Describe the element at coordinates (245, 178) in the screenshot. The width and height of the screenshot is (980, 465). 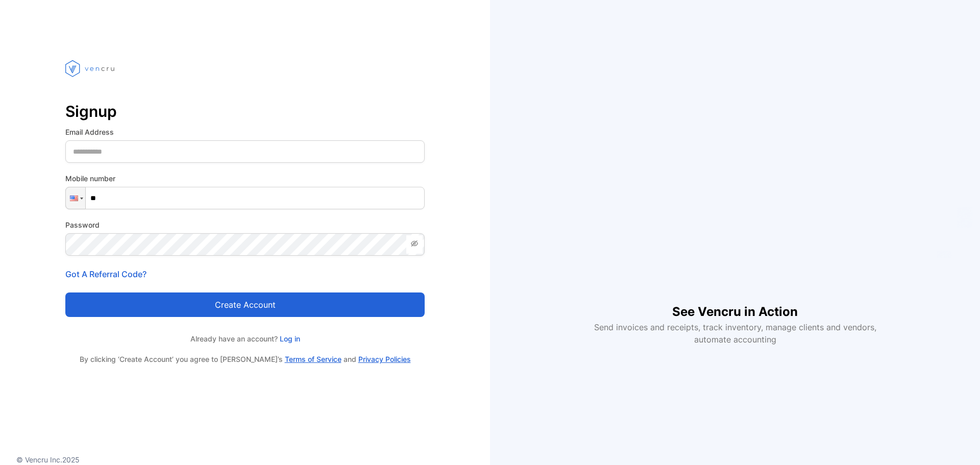
I see `label: Mobile number` at that location.